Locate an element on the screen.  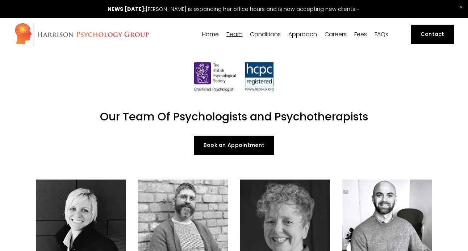
a: Careers is located at coordinates (335, 34).